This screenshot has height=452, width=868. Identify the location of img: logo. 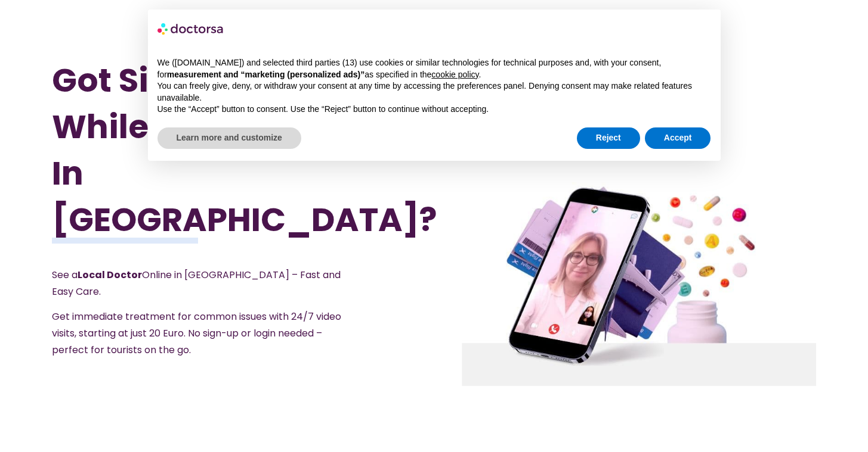
(191, 29).